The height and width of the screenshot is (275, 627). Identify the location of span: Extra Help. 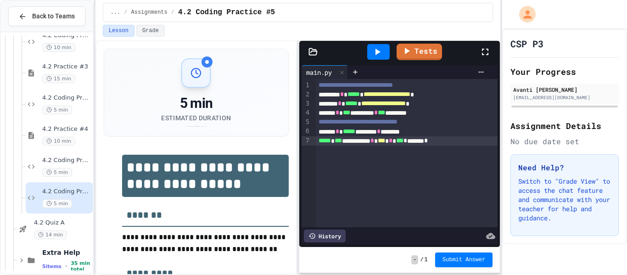
(67, 253).